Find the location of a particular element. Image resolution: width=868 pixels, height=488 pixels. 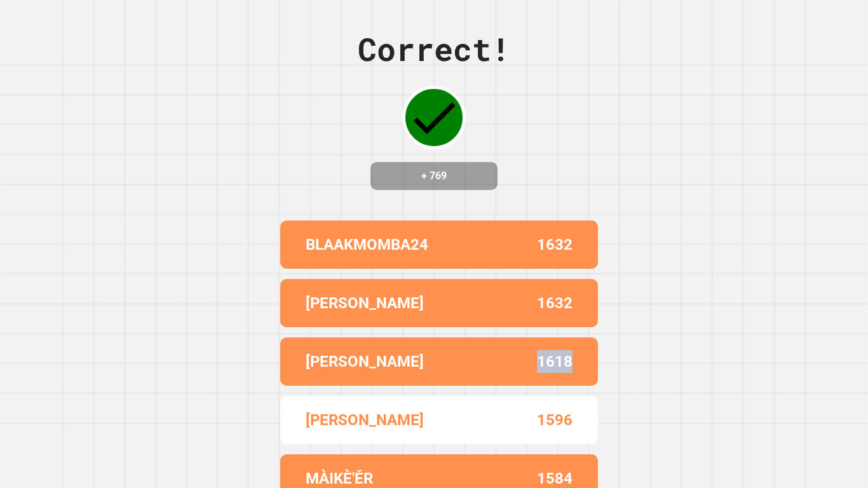

p: 1618 is located at coordinates (555, 361).